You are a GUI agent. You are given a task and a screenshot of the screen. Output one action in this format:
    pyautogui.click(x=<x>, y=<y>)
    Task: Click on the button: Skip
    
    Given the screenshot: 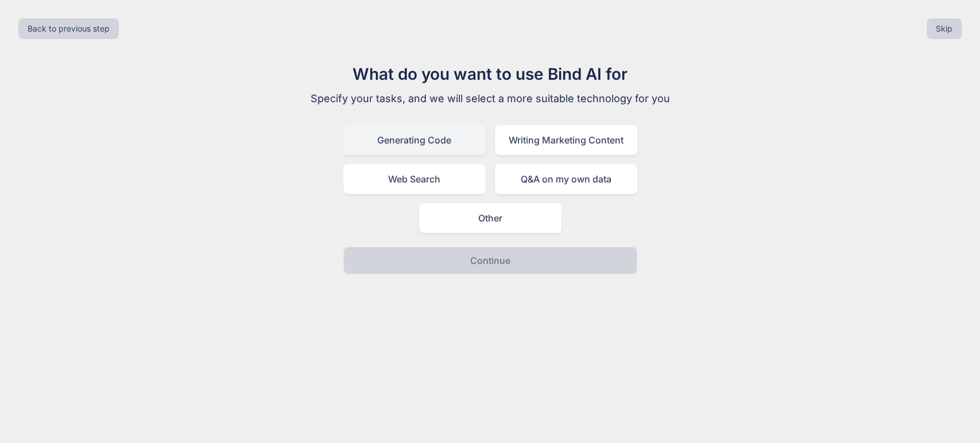 What is the action you would take?
    pyautogui.click(x=944, y=29)
    